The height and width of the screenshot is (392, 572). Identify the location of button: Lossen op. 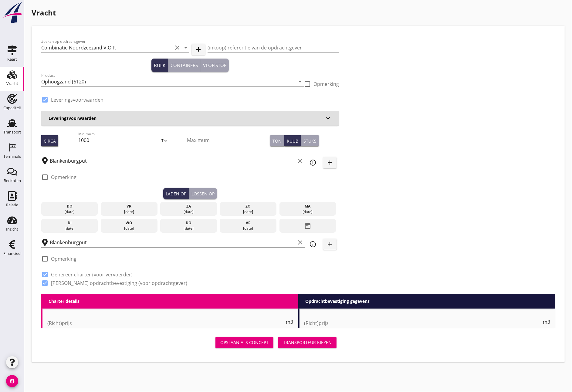
(203, 194).